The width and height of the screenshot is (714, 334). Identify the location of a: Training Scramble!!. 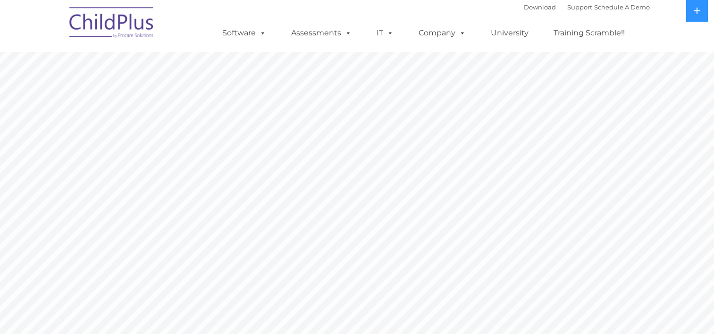
(589, 33).